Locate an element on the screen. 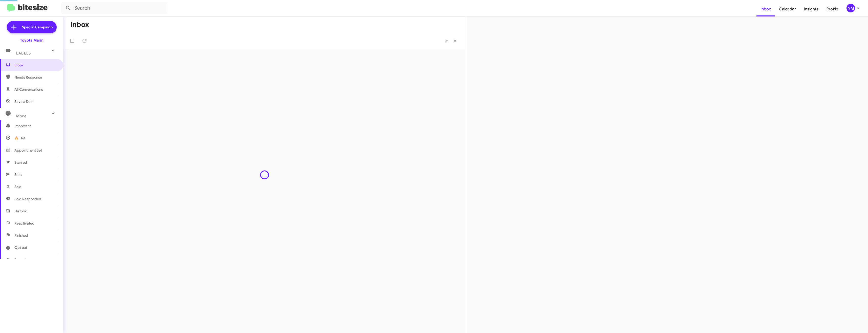 The width and height of the screenshot is (868, 333). a: Inbox is located at coordinates (766, 9).